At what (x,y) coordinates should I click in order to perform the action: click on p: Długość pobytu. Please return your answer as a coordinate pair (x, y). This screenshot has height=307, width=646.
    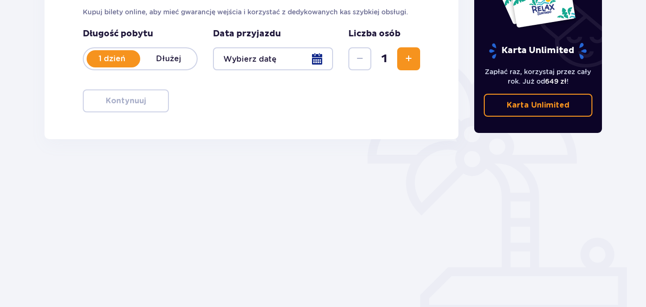
    Looking at the image, I should click on (140, 34).